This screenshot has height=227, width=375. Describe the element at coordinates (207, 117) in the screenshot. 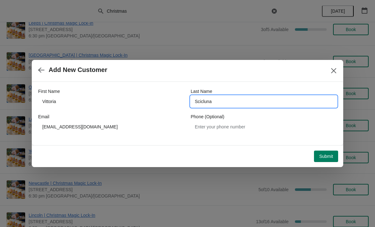

I see `label: Phone (Optional)` at that location.